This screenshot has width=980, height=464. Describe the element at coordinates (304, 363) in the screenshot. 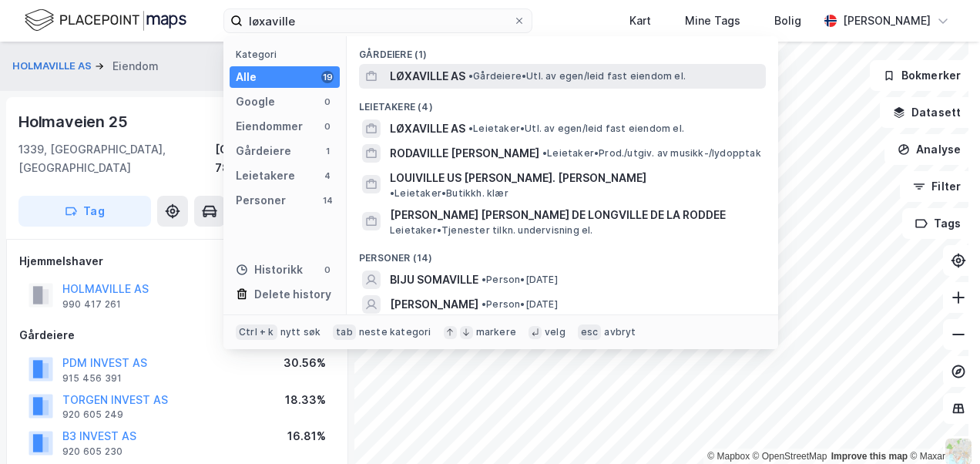

I see `div: 30.56%` at that location.